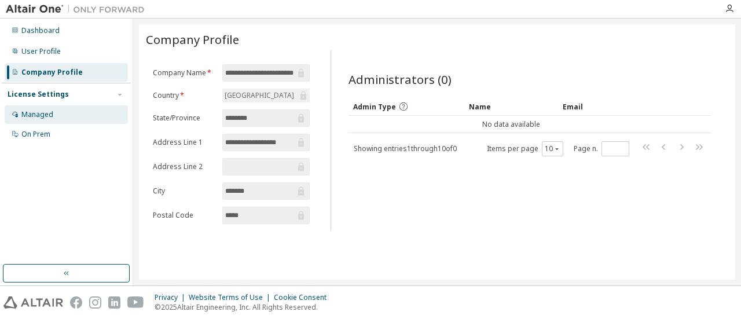 The width and height of the screenshot is (741, 319). What do you see at coordinates (184, 167) in the screenshot?
I see `label: Address Line 2` at bounding box center [184, 167].